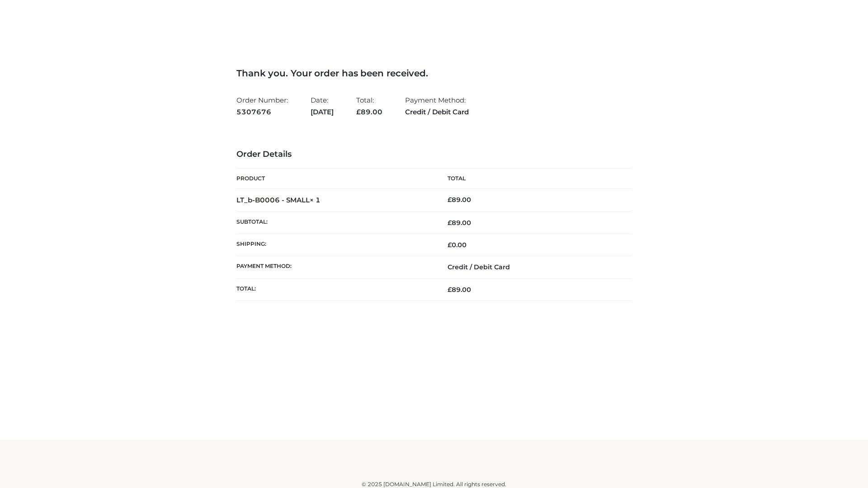 This screenshot has width=868, height=488. Describe the element at coordinates (436, 106) in the screenshot. I see `li: Payment Method:` at that location.